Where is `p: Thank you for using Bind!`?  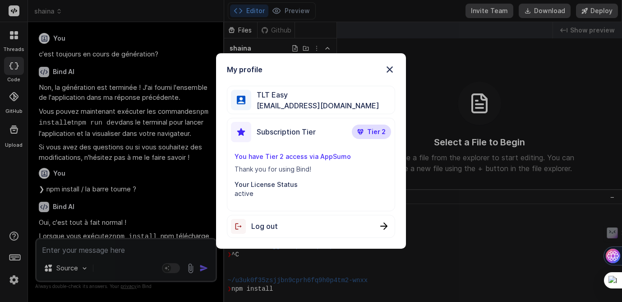 p: Thank you for using Bind! is located at coordinates (311, 169).